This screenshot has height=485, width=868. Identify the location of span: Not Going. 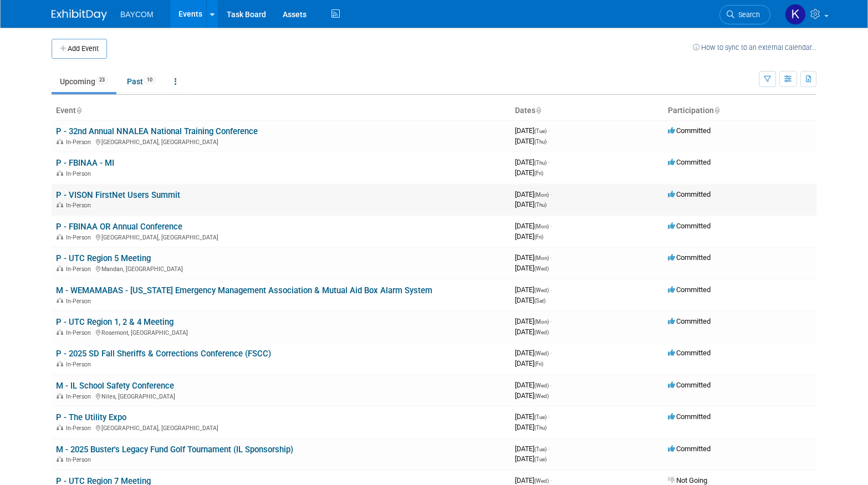
(688, 480).